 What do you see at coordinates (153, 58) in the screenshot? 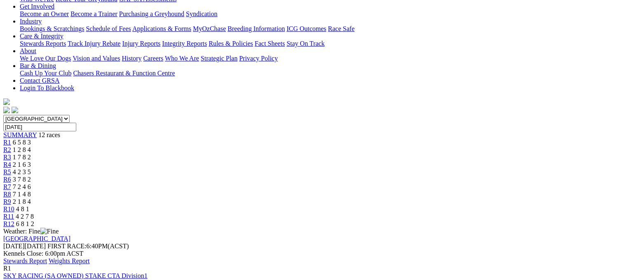
I see `a: Careers` at bounding box center [153, 58].